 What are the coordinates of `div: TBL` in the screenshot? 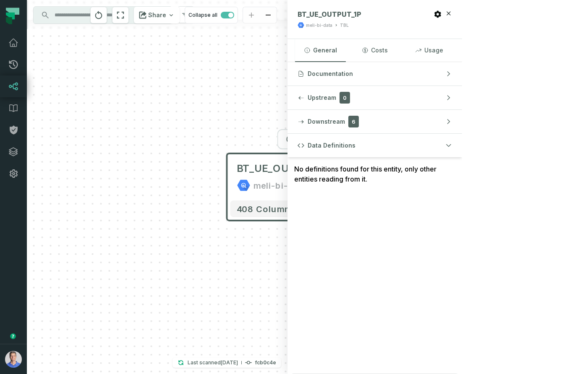 It's located at (344, 25).